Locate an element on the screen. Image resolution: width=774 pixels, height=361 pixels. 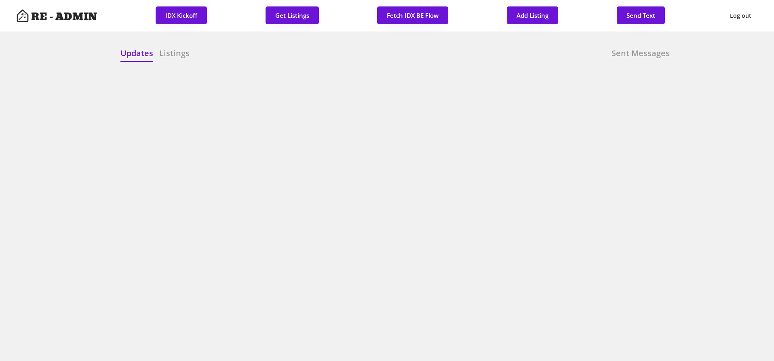
h6: Sent Messages is located at coordinates (640, 53).